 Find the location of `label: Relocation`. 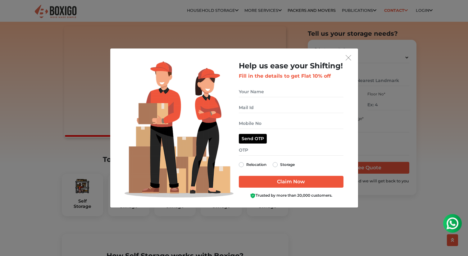

label: Relocation is located at coordinates (256, 165).